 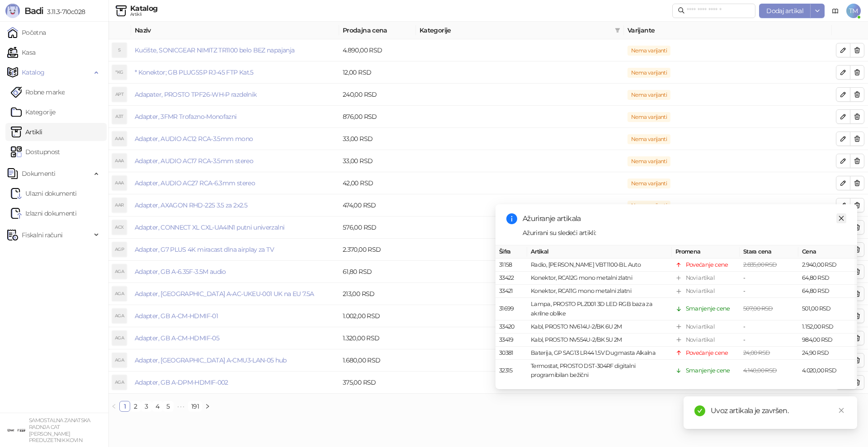 I want to click on li: 4, so click(x=157, y=406).